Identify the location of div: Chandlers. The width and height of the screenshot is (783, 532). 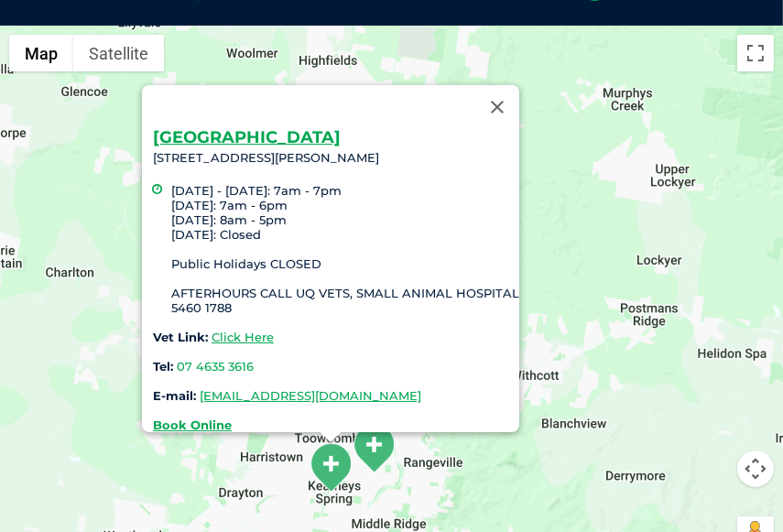
(374, 448).